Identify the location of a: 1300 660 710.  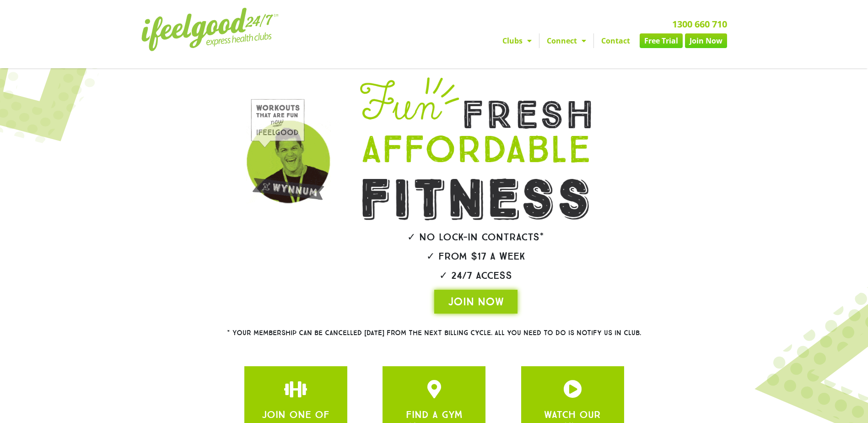
(700, 24).